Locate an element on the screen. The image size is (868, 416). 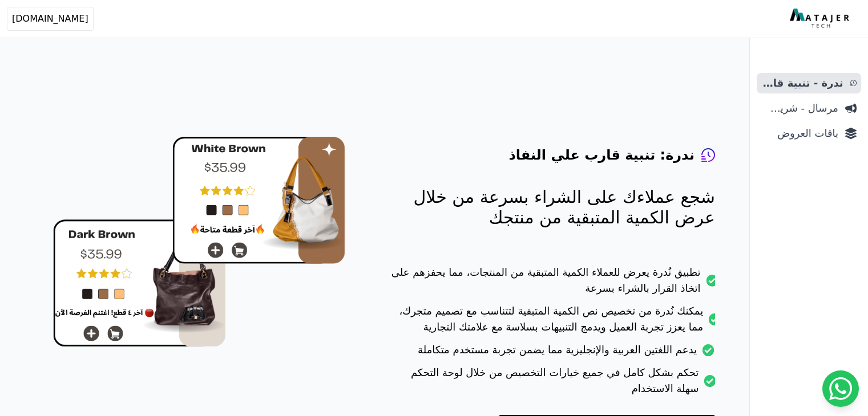
img: MatajerTech Logo is located at coordinates (820, 19).